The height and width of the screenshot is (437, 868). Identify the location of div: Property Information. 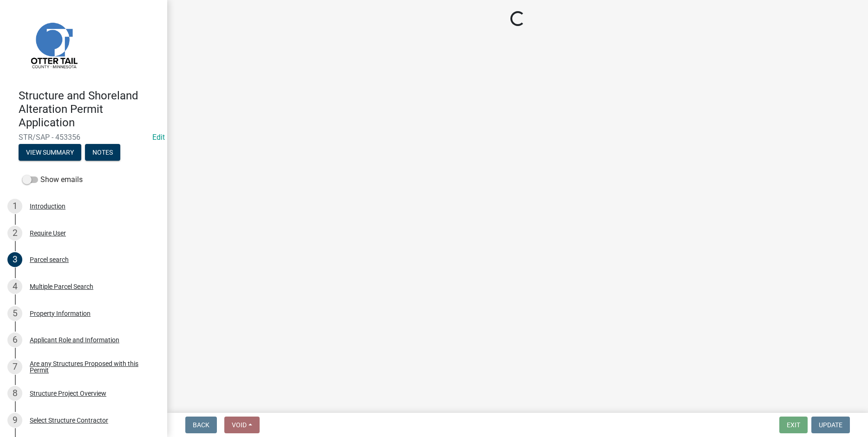
(60, 314).